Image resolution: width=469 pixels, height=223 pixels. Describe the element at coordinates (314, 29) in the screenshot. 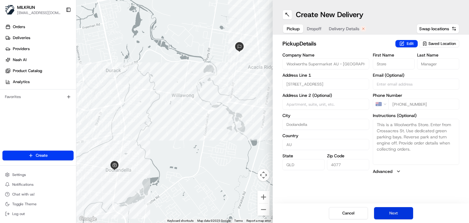

I see `span: Dropoff` at that location.